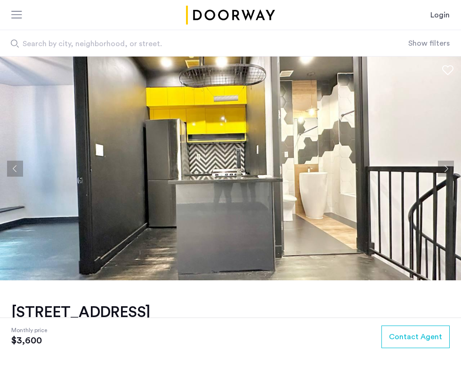 This screenshot has width=461, height=367. What do you see at coordinates (15, 169) in the screenshot?
I see `button: Previous apartment` at bounding box center [15, 169].